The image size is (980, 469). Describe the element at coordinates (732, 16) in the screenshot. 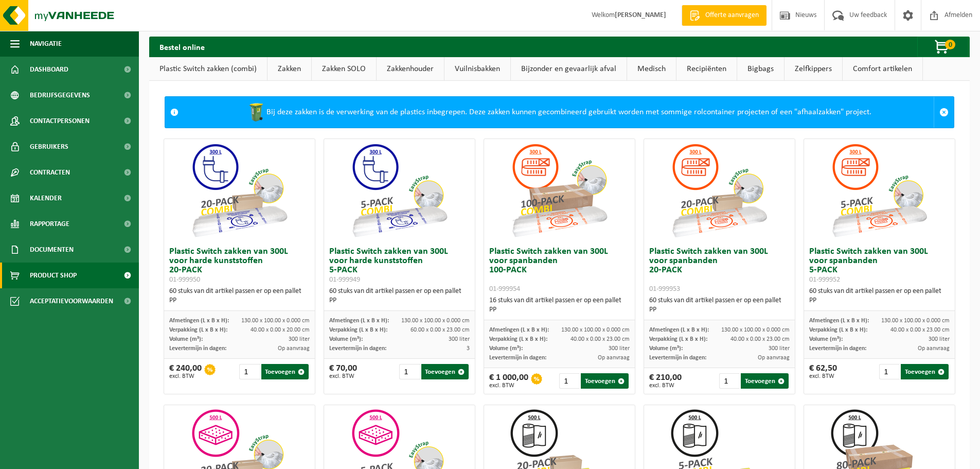

I see `span: Offerte aanvragen` at that location.